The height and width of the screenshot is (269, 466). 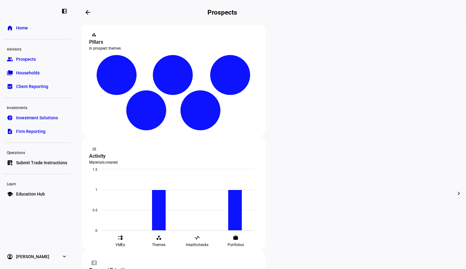 What do you see at coordinates (159, 238) in the screenshot?
I see `eth-mat-symbol: workspaces` at bounding box center [159, 238].